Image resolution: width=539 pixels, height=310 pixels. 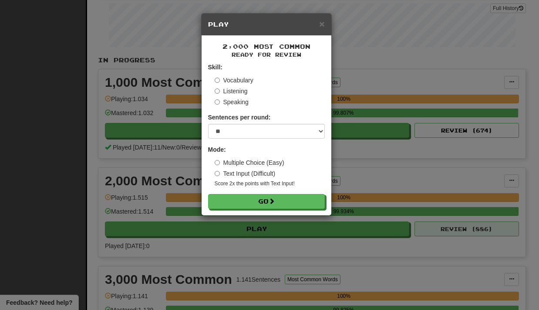 What do you see at coordinates (215, 67) in the screenshot?
I see `strong: Skill:` at bounding box center [215, 67].